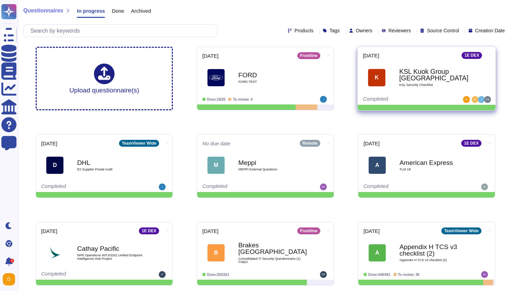 The height and width of the screenshot is (291, 513). I want to click on b: Appendix H TCS v3 checklist (2), so click(434, 250).